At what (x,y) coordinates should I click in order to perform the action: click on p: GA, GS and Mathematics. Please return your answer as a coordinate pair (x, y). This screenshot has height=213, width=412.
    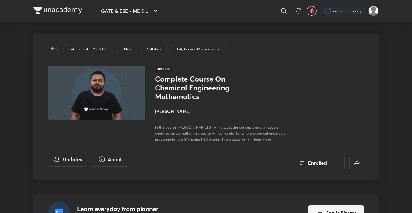
    Looking at the image, I should click on (198, 49).